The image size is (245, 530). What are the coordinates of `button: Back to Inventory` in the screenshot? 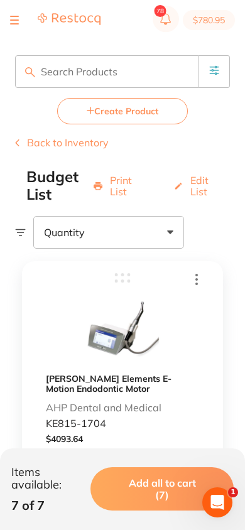 It's located at (62, 143).